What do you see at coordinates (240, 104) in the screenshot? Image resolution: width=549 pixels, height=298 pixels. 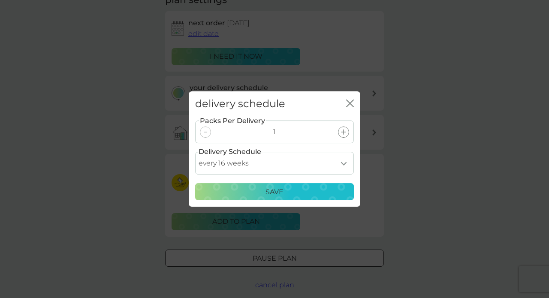 I see `h2: delivery schedule` at bounding box center [240, 104].